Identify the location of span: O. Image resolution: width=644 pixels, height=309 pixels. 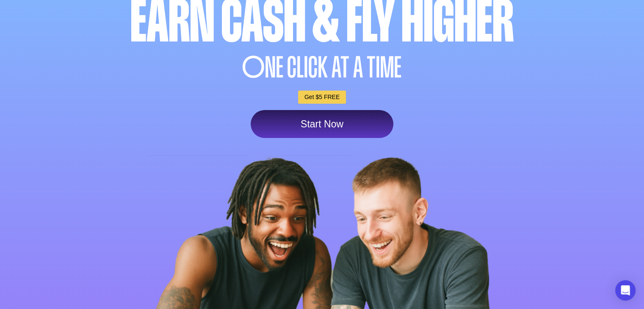
(254, 67).